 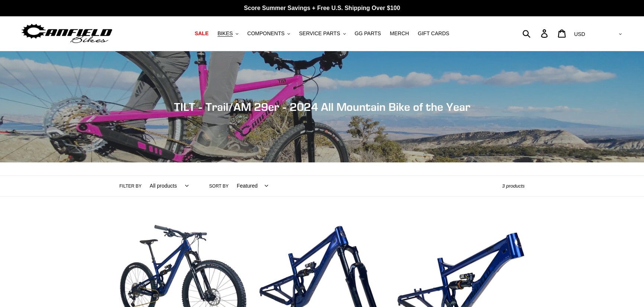 I want to click on a: SALE, so click(x=201, y=34).